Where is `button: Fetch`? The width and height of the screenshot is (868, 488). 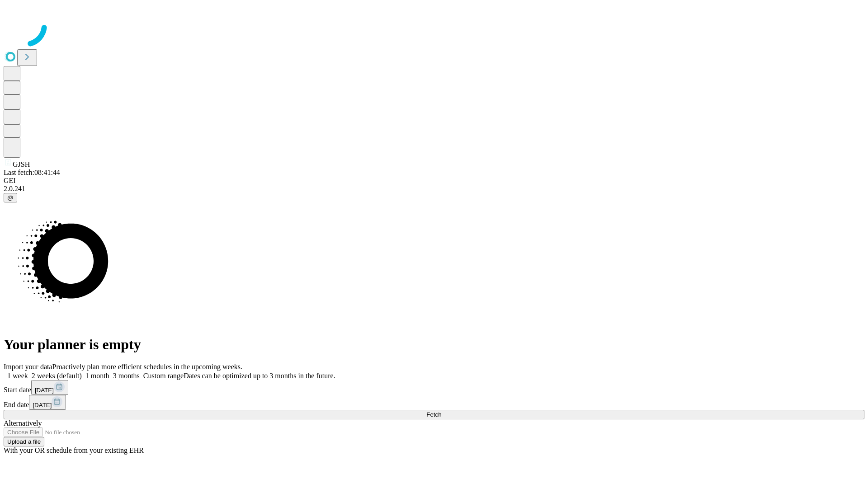 button: Fetch is located at coordinates (434, 414).